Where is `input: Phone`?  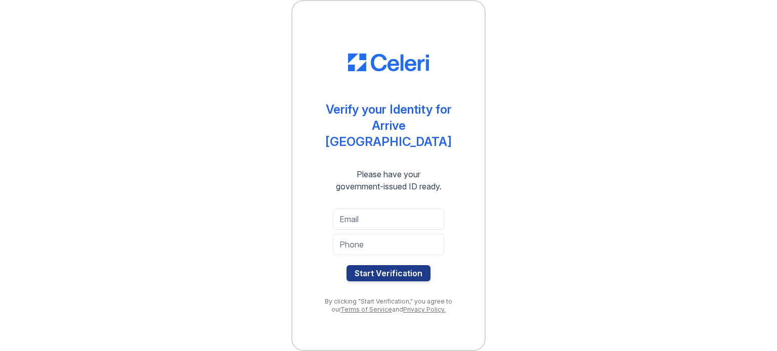 input: Phone is located at coordinates (388, 245).